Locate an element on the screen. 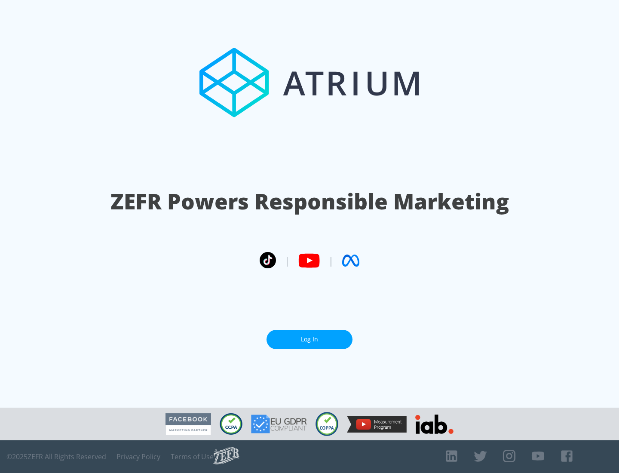 The image size is (619, 473). img: COPPA Compliant is located at coordinates (327, 424).